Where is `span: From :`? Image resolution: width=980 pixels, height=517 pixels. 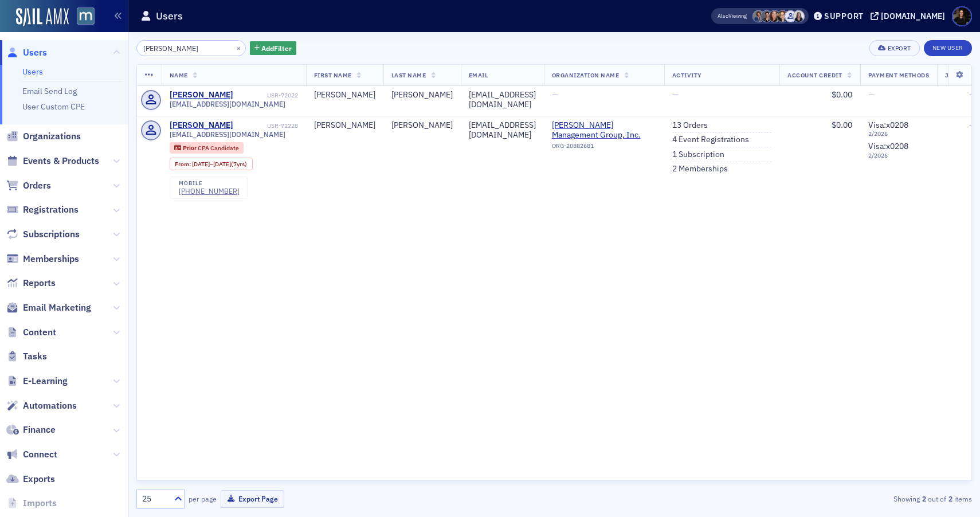
span: From : is located at coordinates (183, 164).